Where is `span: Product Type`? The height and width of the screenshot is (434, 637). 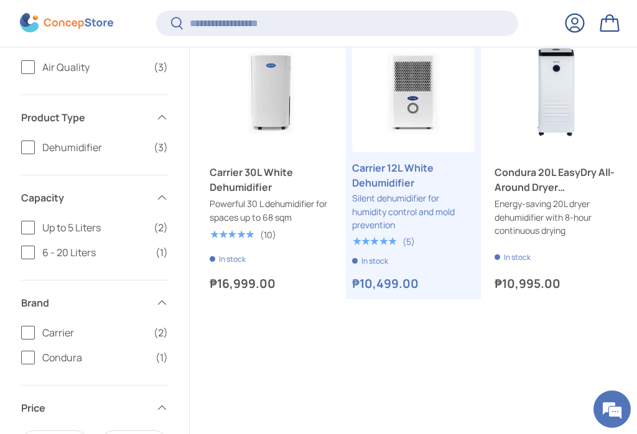 span: Product Type is located at coordinates (85, 118).